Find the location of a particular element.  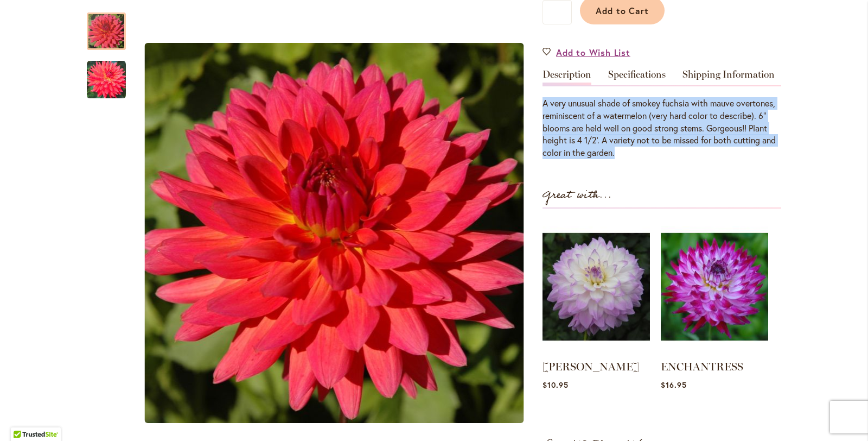

a: Add to Wish List is located at coordinates (586, 52).